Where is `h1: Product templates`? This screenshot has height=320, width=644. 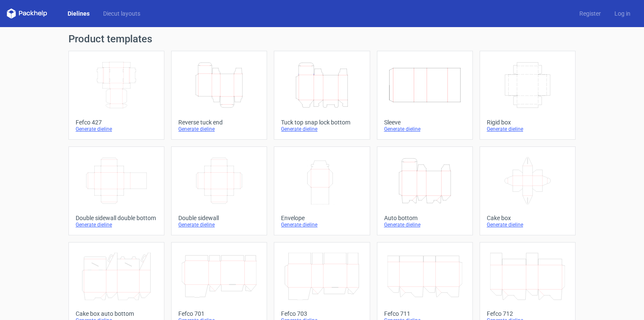 h1: Product templates is located at coordinates (322, 39).